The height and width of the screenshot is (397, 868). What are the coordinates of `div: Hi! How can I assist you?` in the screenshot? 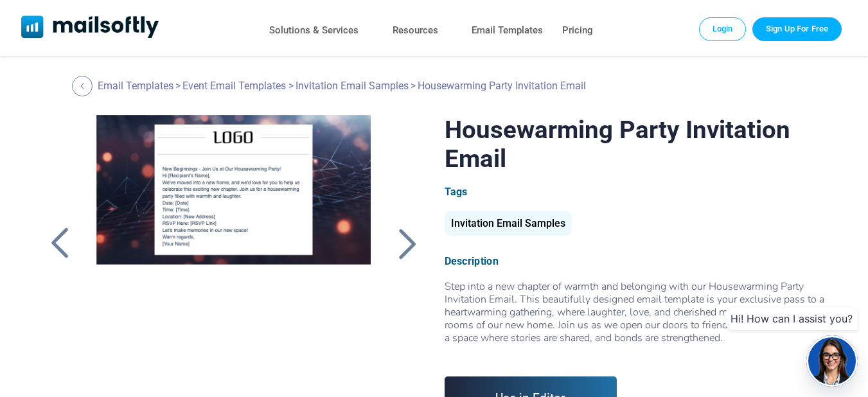 It's located at (792, 318).